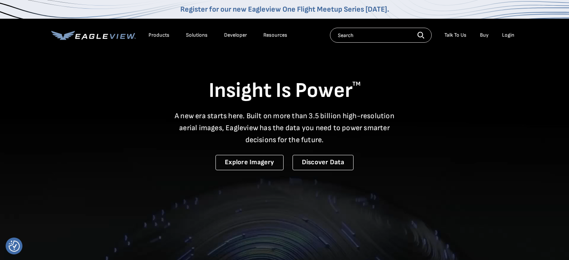 The width and height of the screenshot is (569, 260). Describe the element at coordinates (14, 246) in the screenshot. I see `img: Revisit consent button` at that location.